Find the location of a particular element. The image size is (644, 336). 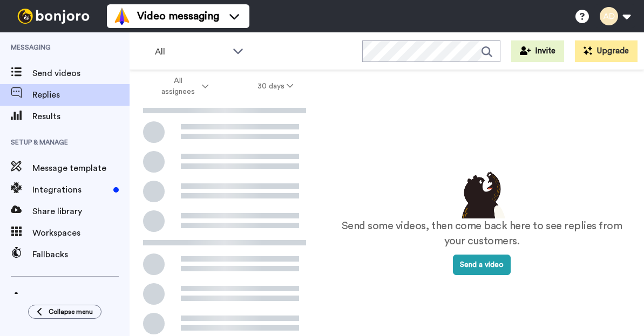

span: Video messaging is located at coordinates (178, 16).